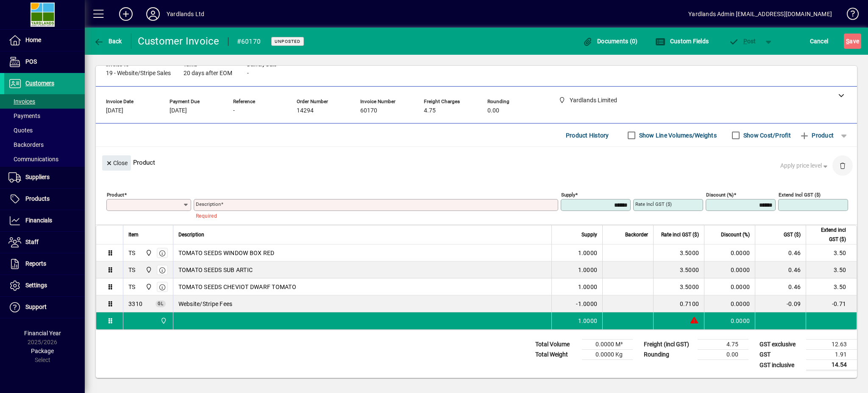 The height and width of the screenshot is (393, 868). Describe the element at coordinates (610, 41) in the screenshot. I see `button: Documents (0)` at that location.